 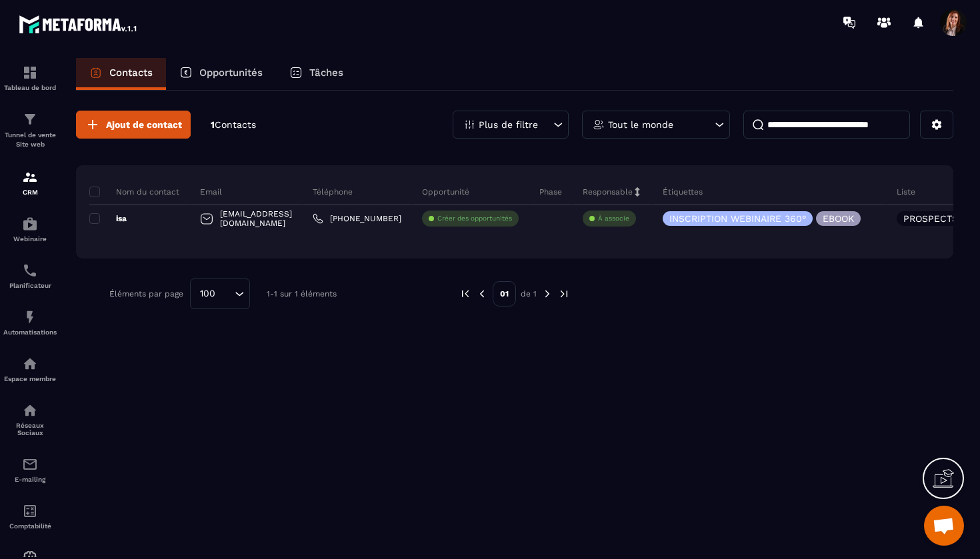 What do you see at coordinates (30, 465) in the screenshot?
I see `img: email` at bounding box center [30, 465].